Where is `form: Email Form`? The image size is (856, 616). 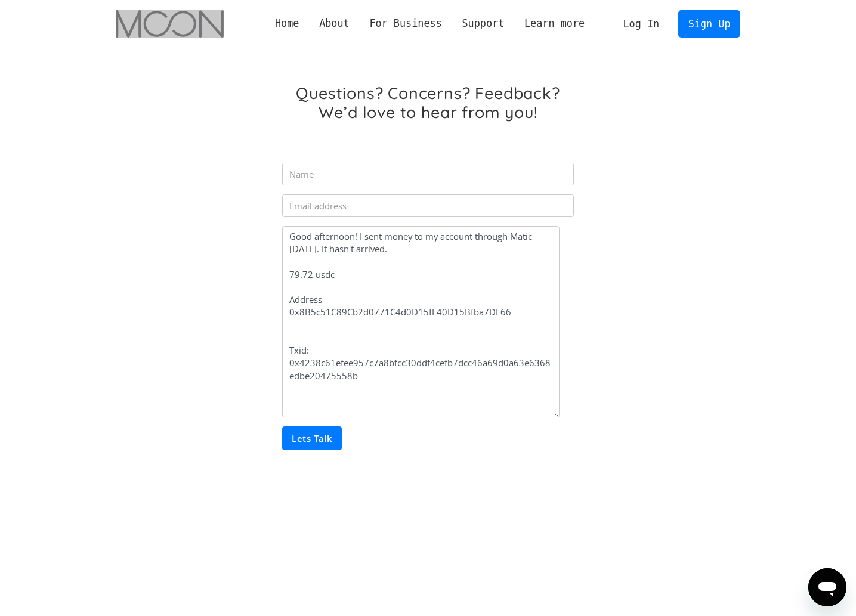 form: Email Form is located at coordinates (428, 302).